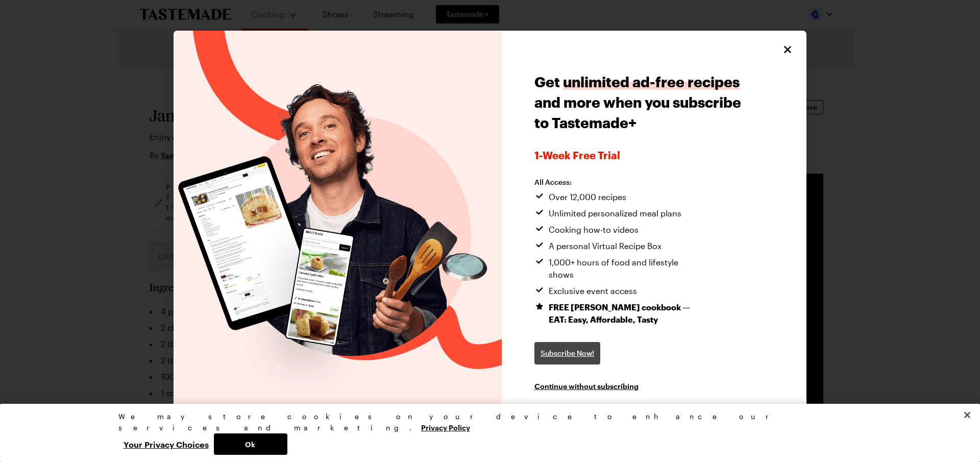  I want to click on h1: Get and more when you subscribe to Tastemade+, so click(639, 102).